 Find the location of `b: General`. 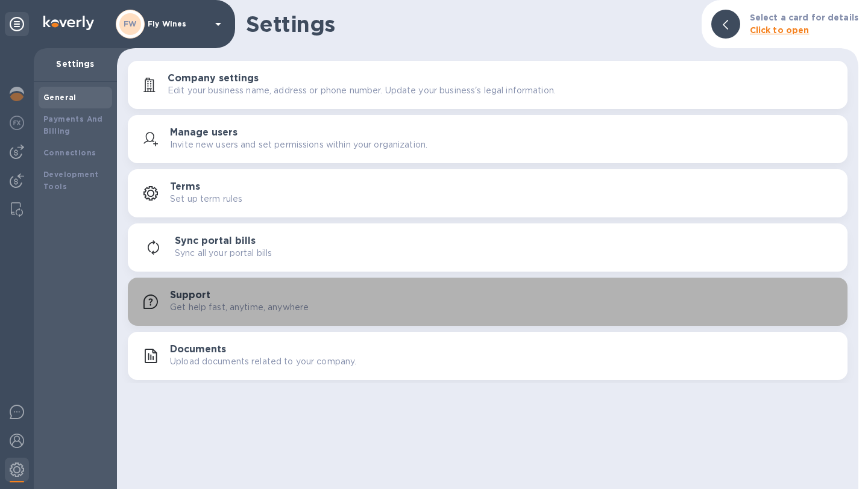

b: General is located at coordinates (60, 97).